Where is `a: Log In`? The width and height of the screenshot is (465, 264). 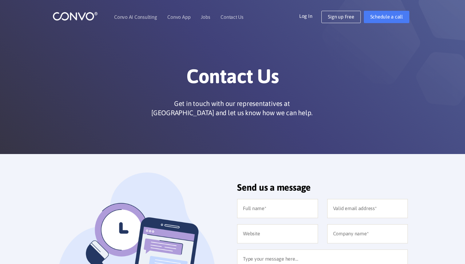
a: Log In is located at coordinates (310, 16).